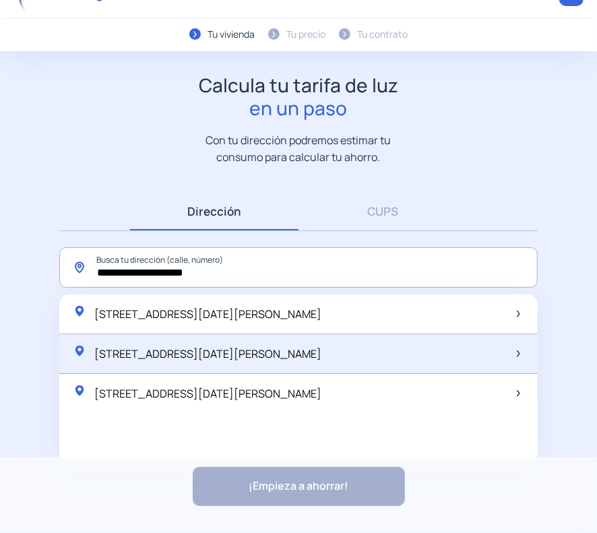  What do you see at coordinates (306, 34) in the screenshot?
I see `div: Tu precio` at bounding box center [306, 34].